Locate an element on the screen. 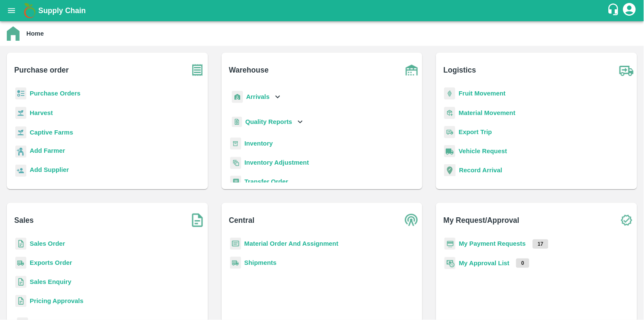 Image resolution: width=644 pixels, height=320 pixels. b: Quality Reports is located at coordinates (269, 121).